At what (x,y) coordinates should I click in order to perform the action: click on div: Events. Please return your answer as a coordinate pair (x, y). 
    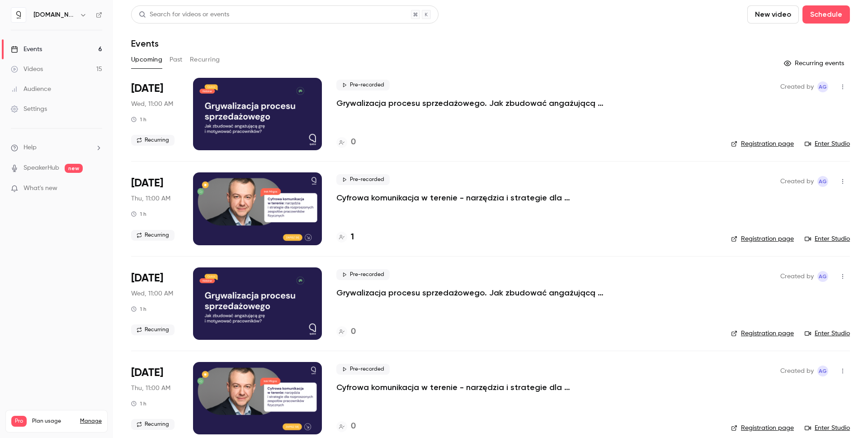
    Looking at the image, I should click on (26, 49).